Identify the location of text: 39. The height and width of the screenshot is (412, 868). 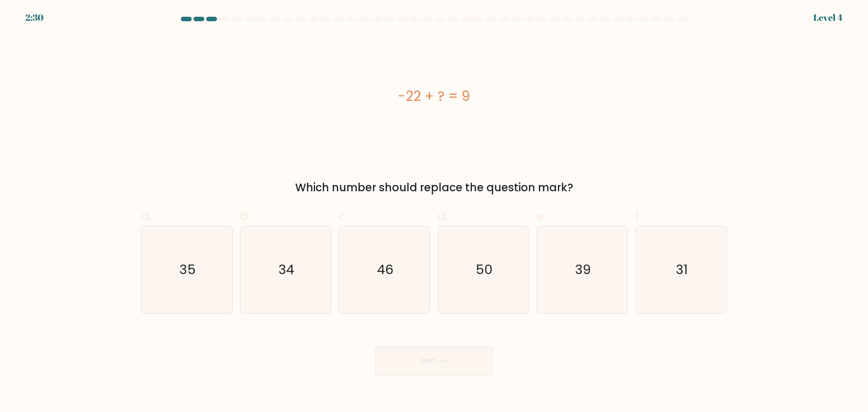
(583, 270).